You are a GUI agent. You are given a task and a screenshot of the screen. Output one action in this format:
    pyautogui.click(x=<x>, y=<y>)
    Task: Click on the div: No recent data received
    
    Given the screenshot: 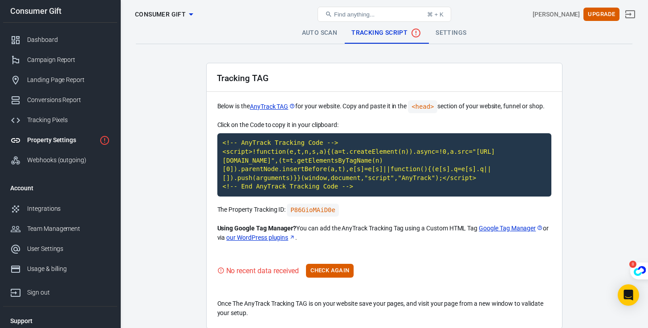 What is the action you would take?
    pyautogui.click(x=263, y=270)
    